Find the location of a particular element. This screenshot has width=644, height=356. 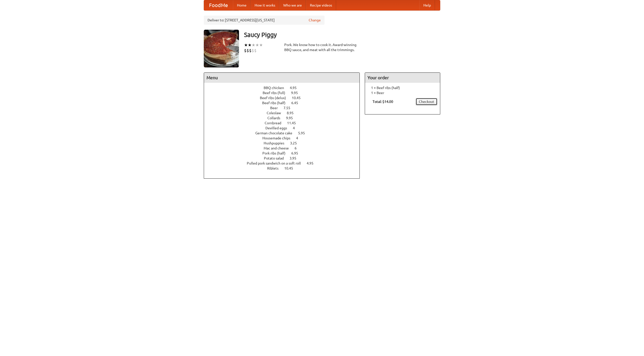

span: 6.95 is located at coordinates (297, 153).